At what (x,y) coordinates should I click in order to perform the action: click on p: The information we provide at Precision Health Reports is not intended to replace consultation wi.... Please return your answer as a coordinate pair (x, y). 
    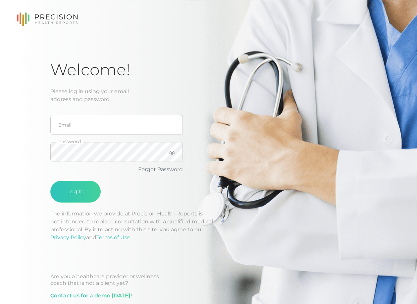
    Looking at the image, I should click on (208, 226).